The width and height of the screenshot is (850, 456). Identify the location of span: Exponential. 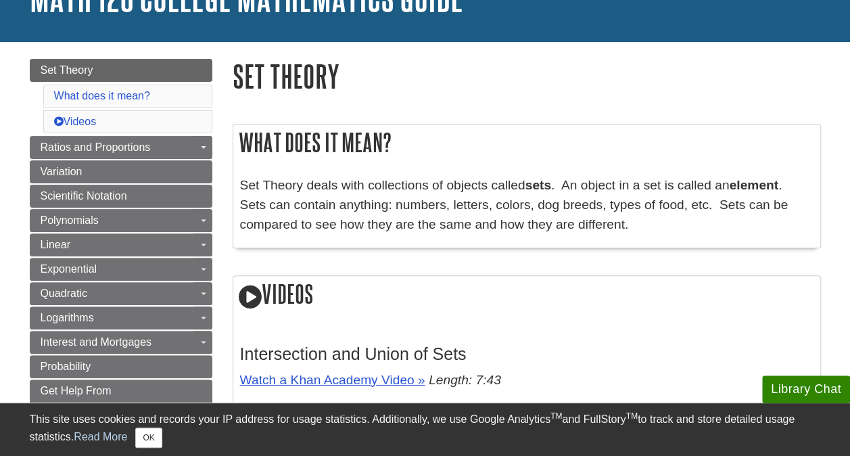
(69, 269).